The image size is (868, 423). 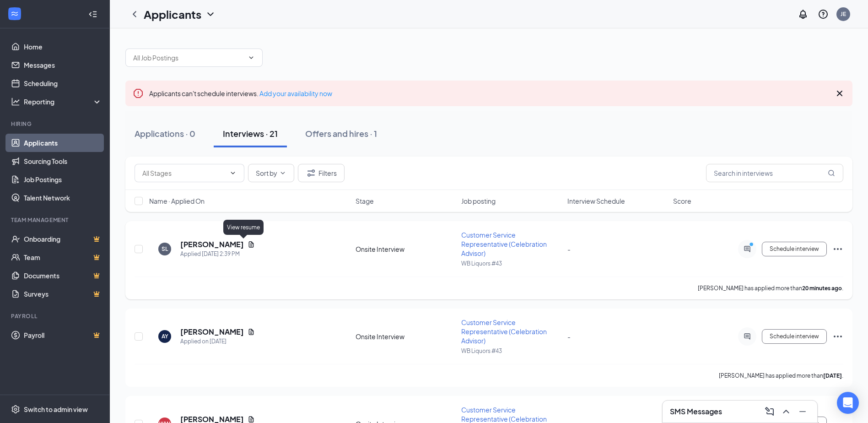 I want to click on a: Applicants, so click(x=62, y=143).